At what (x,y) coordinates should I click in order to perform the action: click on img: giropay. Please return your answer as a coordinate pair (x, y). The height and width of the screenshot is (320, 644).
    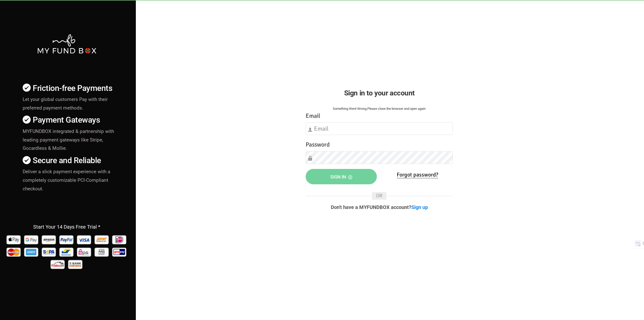
    Looking at the image, I should click on (120, 252).